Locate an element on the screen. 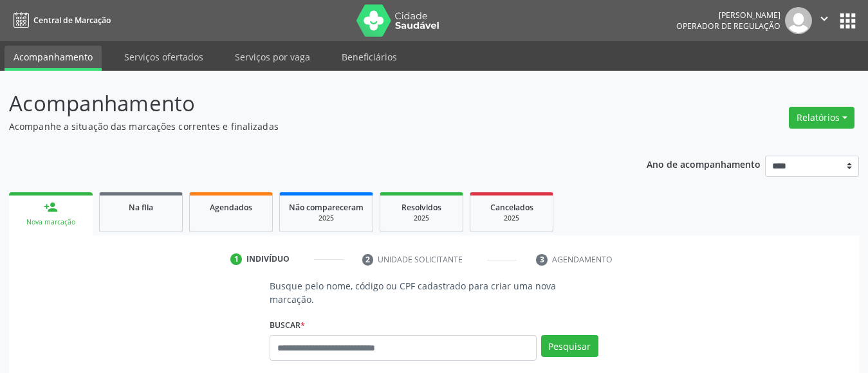 Image resolution: width=868 pixels, height=373 pixels. p: Acompanhe a situação das marcações correntes e finalizadas is located at coordinates (307, 126).